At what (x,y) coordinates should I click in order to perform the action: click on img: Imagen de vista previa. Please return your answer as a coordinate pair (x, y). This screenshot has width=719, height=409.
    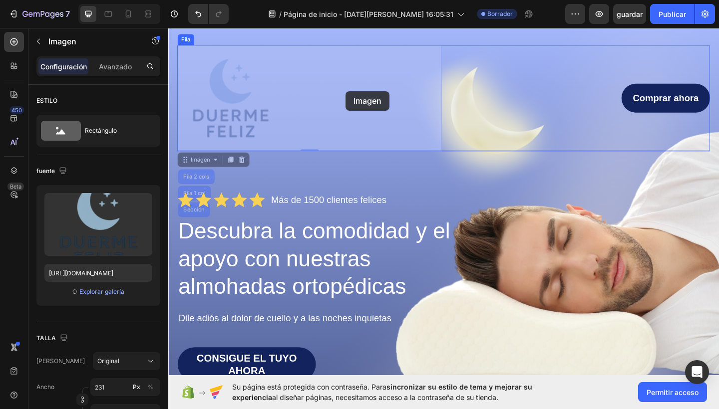
    Looking at the image, I should click on (98, 225).